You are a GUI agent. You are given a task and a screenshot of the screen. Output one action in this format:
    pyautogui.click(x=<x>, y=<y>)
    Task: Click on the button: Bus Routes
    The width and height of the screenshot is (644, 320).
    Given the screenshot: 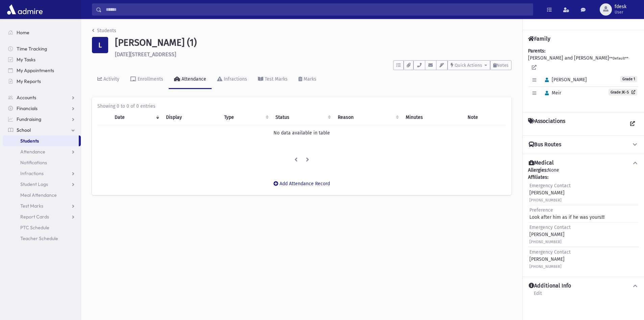 What is the action you would take?
    pyautogui.click(x=583, y=144)
    